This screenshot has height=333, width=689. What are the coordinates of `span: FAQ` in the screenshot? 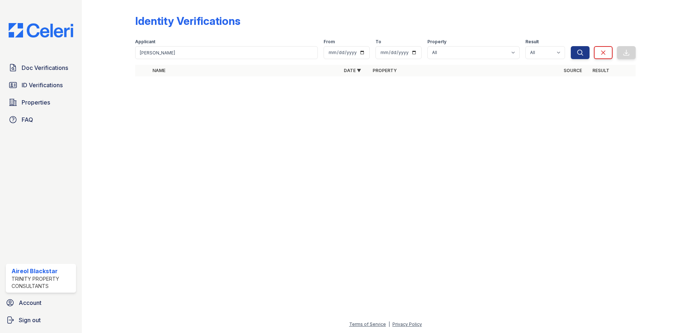 It's located at (27, 120).